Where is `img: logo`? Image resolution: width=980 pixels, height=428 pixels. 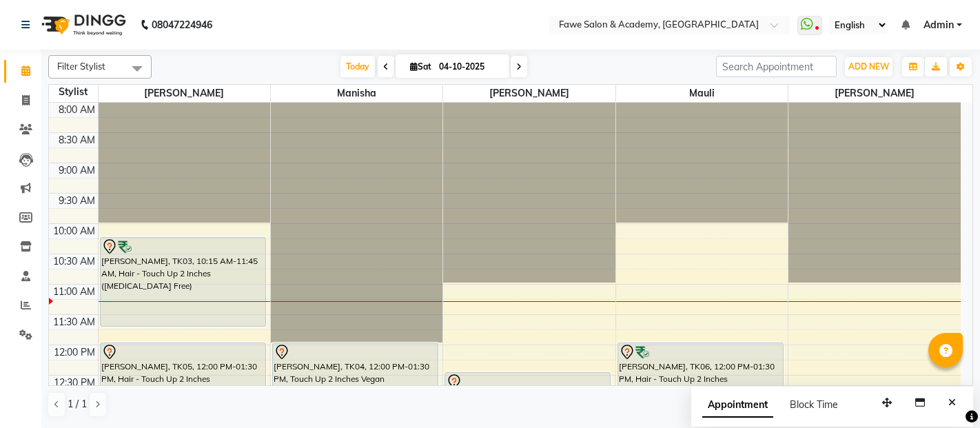 img: logo is located at coordinates (82, 25).